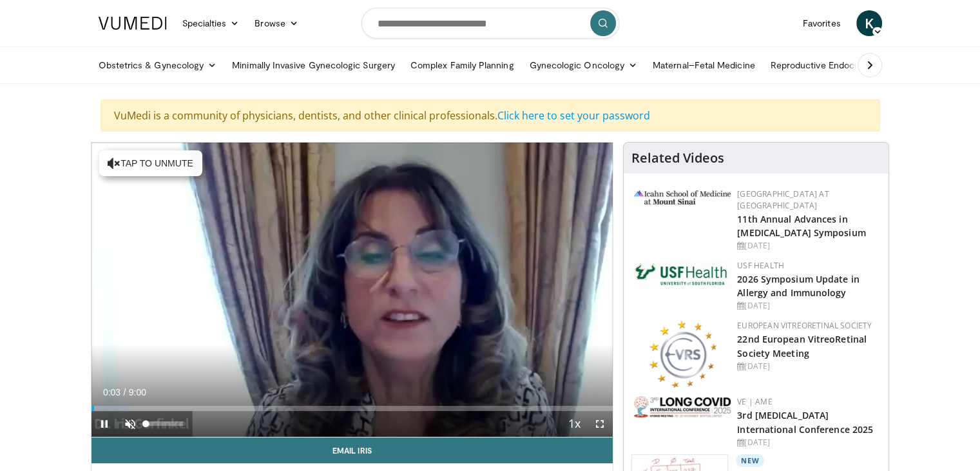  I want to click on img: 6ba8804a-8538-4002-95e7-a8f8012d4a11.png.150x105_q85_autocrop_double_scale_upscale_version-0.2.jpg, so click(682, 274).